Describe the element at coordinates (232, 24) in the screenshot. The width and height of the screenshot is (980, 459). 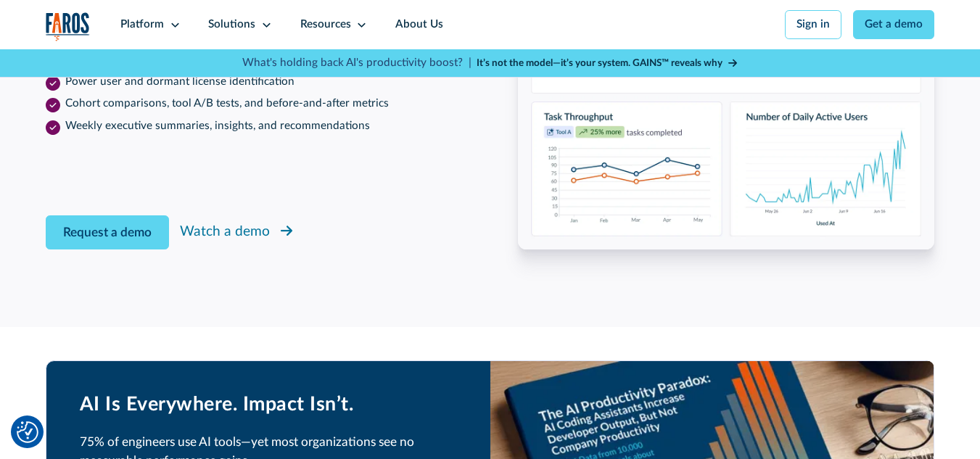
I see `div: Solutions` at that location.